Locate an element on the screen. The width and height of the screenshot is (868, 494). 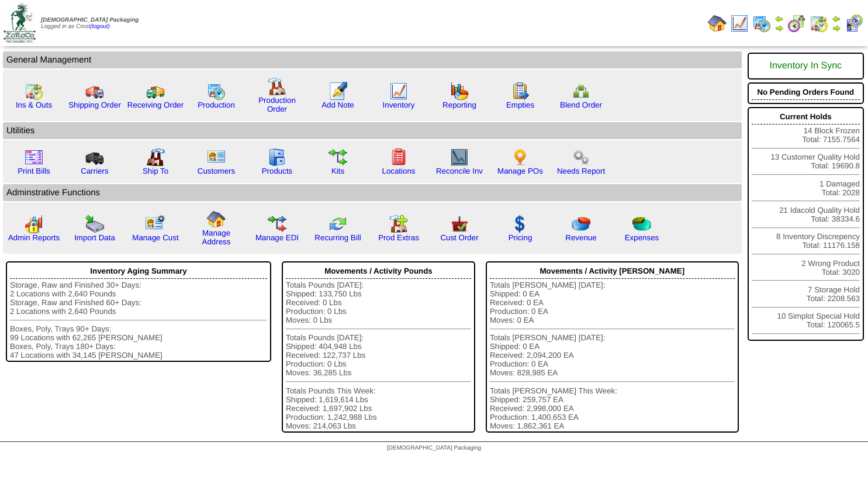
a: Ins & Outs is located at coordinates (34, 105).